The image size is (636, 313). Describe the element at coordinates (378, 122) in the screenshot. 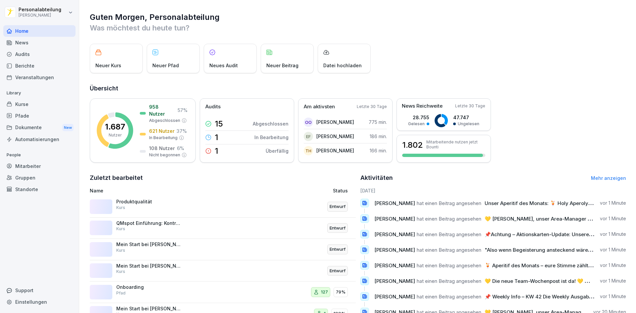

I see `p: 775 min.` at that location.